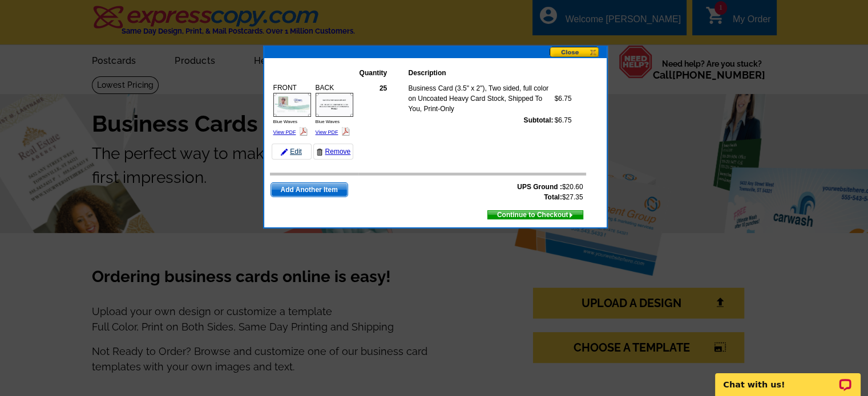 This screenshot has height=396, width=868. What do you see at coordinates (310, 190) in the screenshot?
I see `a: Add Another Item` at bounding box center [310, 190].